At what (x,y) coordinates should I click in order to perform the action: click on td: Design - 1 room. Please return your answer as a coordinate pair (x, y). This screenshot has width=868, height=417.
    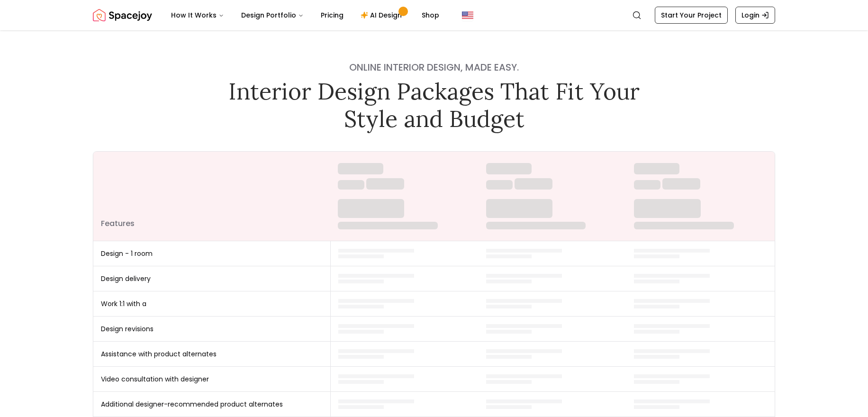
    Looking at the image, I should click on (212, 253).